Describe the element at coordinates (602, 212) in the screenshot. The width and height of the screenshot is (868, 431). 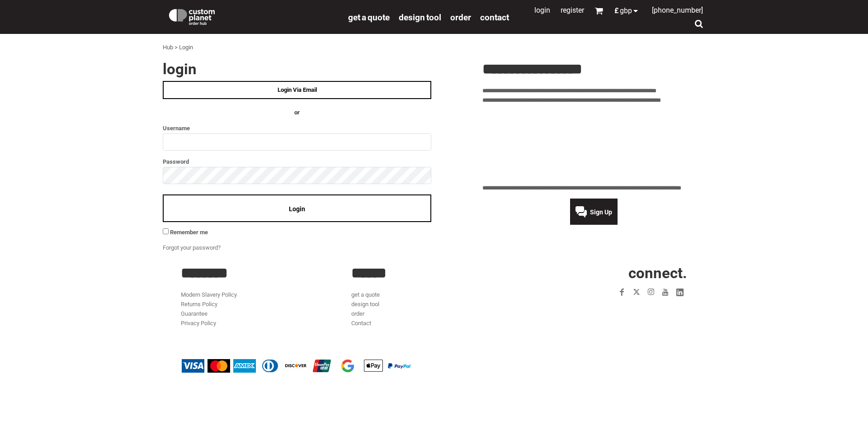
I see `span: Sign Up` at that location.